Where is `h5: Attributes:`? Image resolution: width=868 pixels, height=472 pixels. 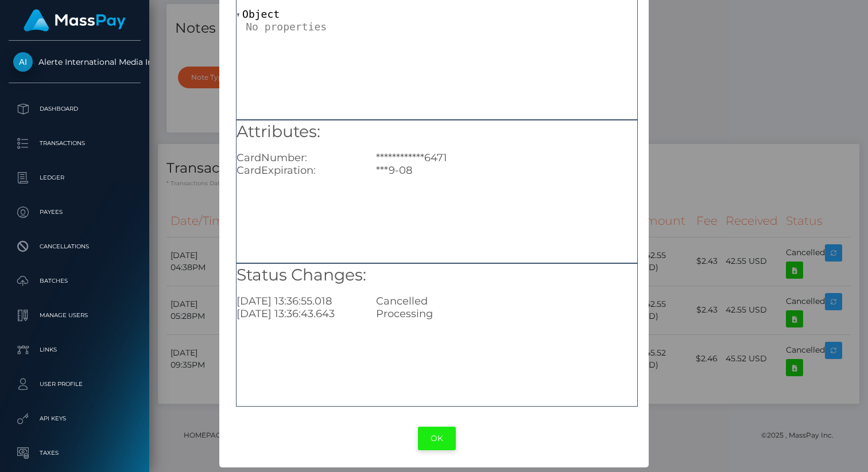
h5: Attributes: is located at coordinates (437, 132).